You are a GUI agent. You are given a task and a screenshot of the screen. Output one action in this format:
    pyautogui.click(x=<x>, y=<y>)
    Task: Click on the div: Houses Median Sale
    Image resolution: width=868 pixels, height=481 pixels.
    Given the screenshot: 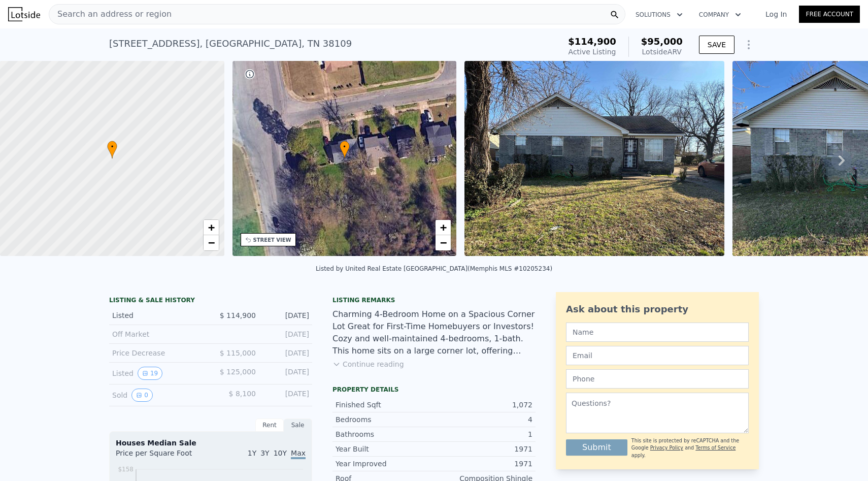 What is the action you would take?
    pyautogui.click(x=211, y=443)
    